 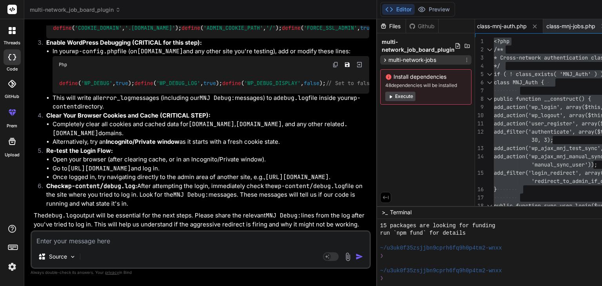 What do you see at coordinates (348, 257) in the screenshot?
I see `img: attachment` at bounding box center [348, 257].